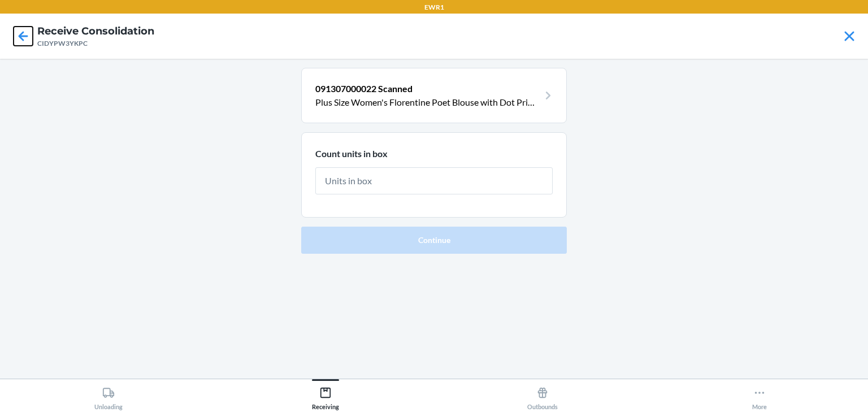 This screenshot has height=412, width=868. I want to click on h4: Receive Consolidation, so click(95, 31).